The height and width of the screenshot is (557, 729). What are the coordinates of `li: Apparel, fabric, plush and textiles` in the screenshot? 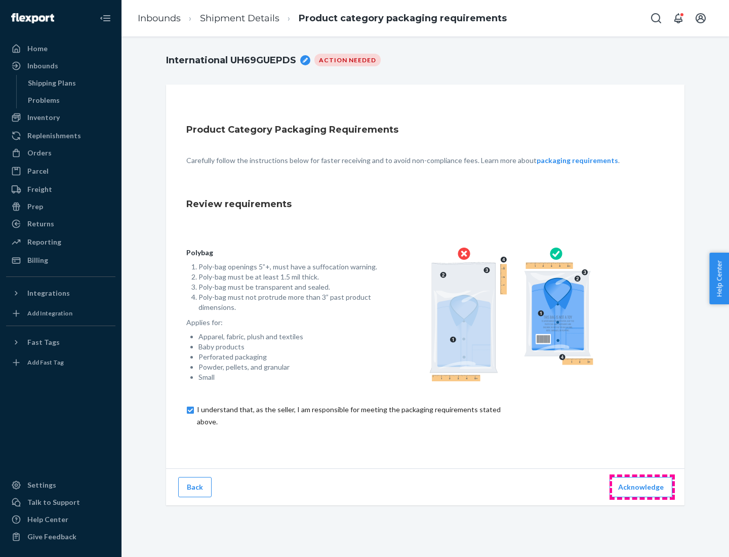 It's located at (289, 337).